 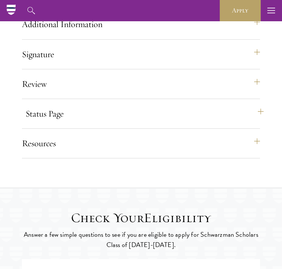 I want to click on button: Review, so click(x=141, y=84).